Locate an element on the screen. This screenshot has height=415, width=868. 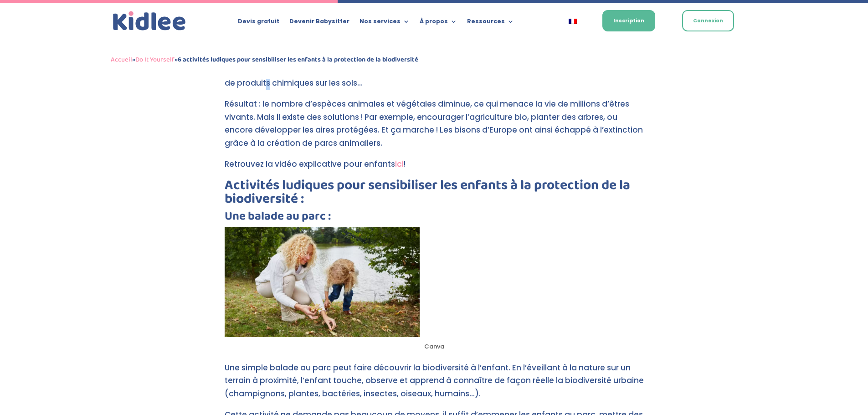
strong: Activités ludiques pour sensibiliser les enfants à la protection de la biodiversité : is located at coordinates (427, 192).